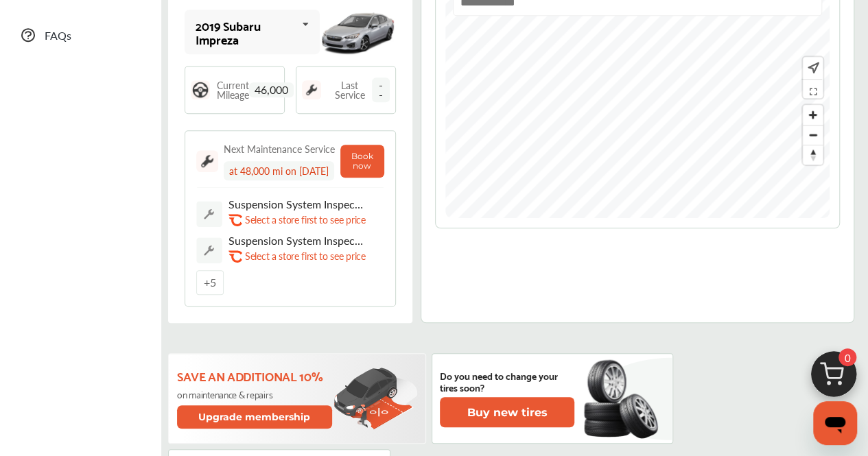 This screenshot has width=868, height=456. I want to click on a: FAQs, so click(80, 35).